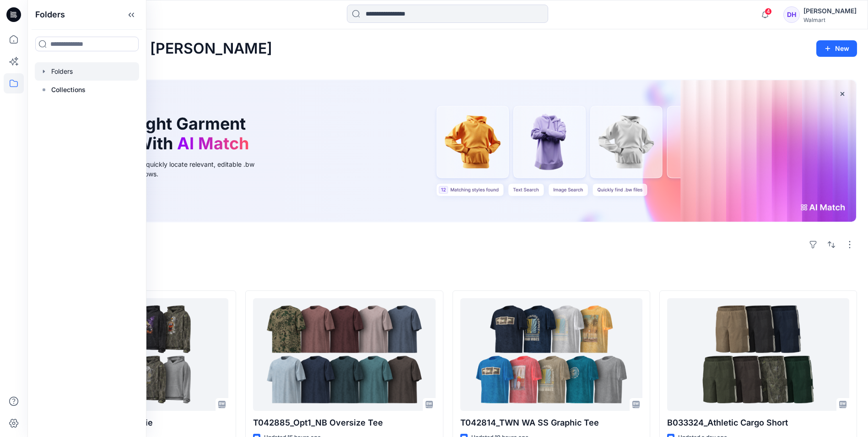 Image resolution: width=868 pixels, height=437 pixels. I want to click on div: DH, so click(791, 15).